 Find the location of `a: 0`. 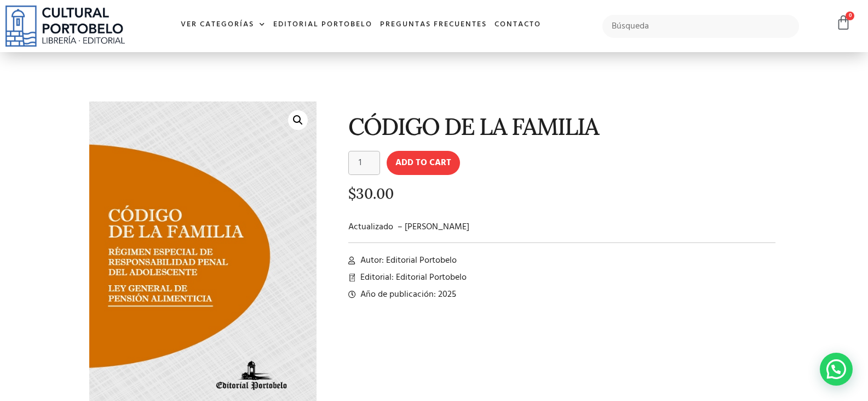

a: 0 is located at coordinates (843, 23).